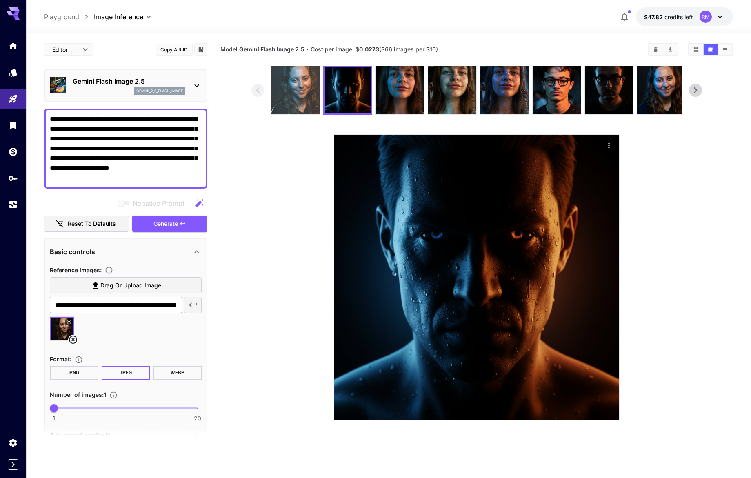 The image size is (751, 478). I want to click on button: Upload a reference image to guide the result. This is needed for Image-to-Image or Inpainting. Su..., so click(109, 270).